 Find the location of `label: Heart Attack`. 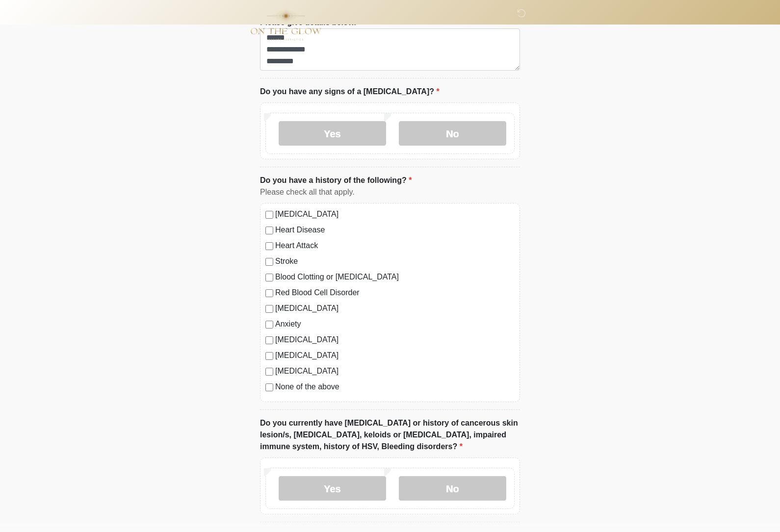

label: Heart Attack is located at coordinates (395, 246).